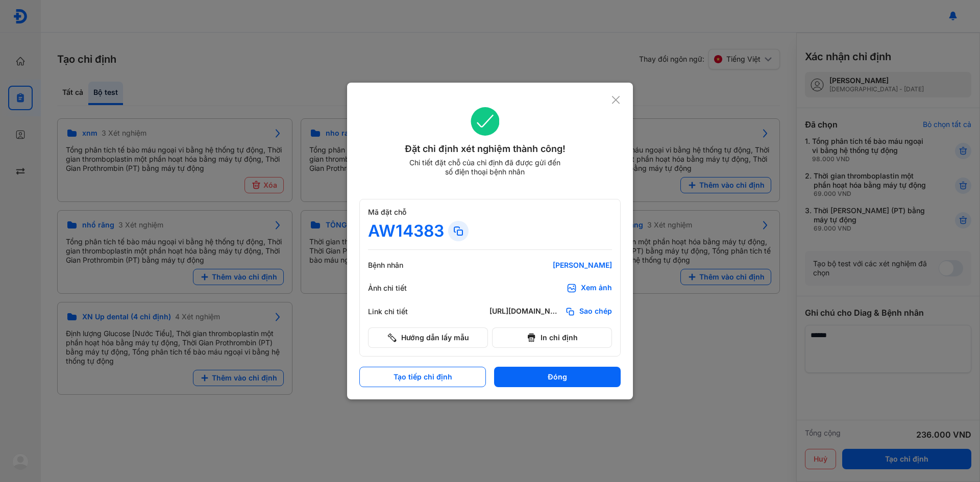  I want to click on span: Sao chép, so click(596, 311).